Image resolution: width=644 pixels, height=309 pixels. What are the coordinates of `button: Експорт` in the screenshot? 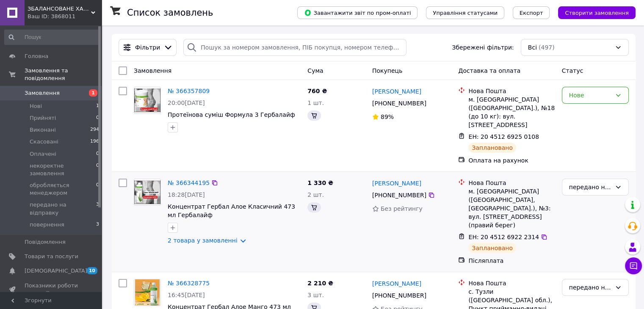 It's located at (531, 12).